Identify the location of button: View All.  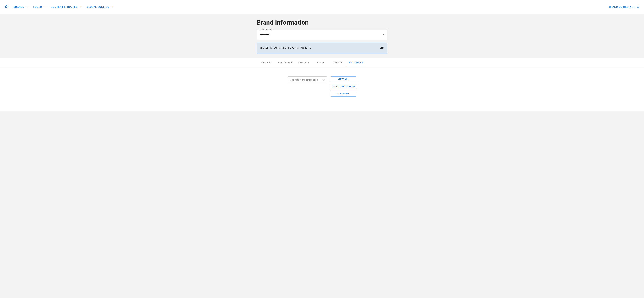
(343, 79).